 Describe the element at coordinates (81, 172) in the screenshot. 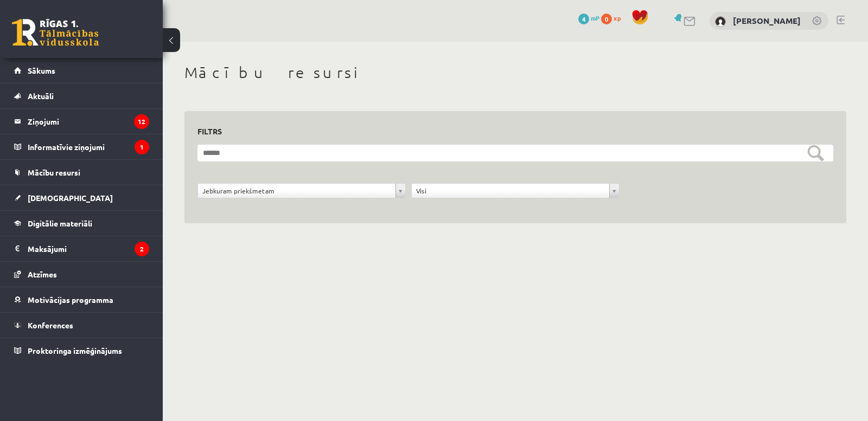

I see `a: Mācību resursi` at that location.